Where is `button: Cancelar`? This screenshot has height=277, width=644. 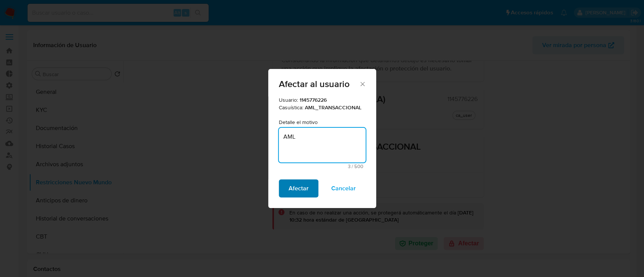
button: Cancelar is located at coordinates (344, 189).